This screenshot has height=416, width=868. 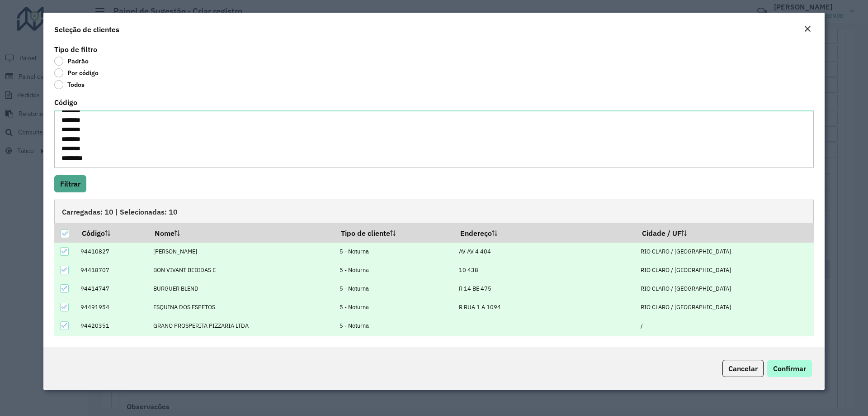 I want to click on label: Por código, so click(x=76, y=73).